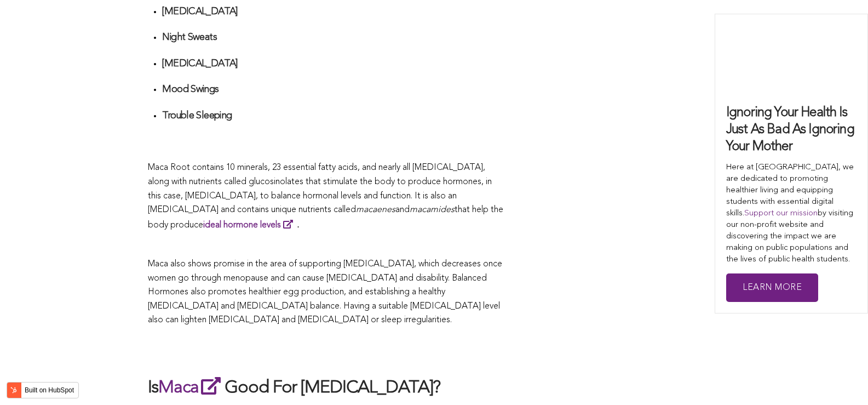 This screenshot has height=405, width=868. Describe the element at coordinates (333, 89) in the screenshot. I see `h4: Mood Swings` at that location.